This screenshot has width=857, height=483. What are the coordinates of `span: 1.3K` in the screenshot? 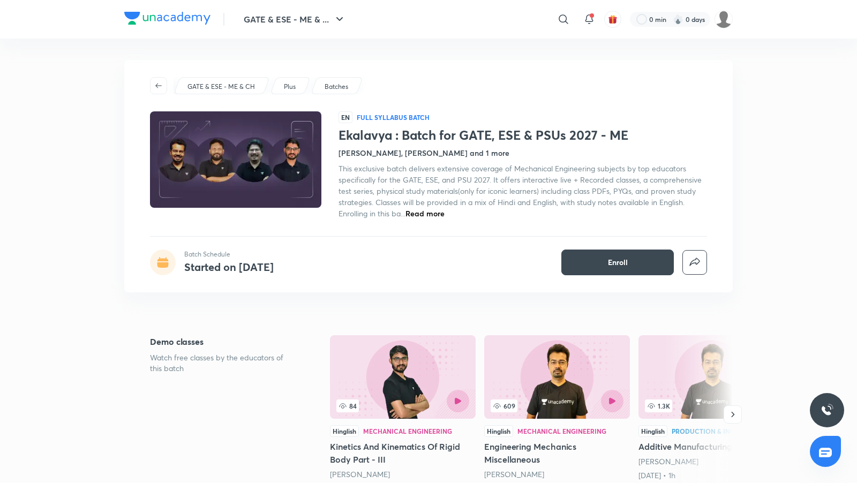 It's located at (659, 406).